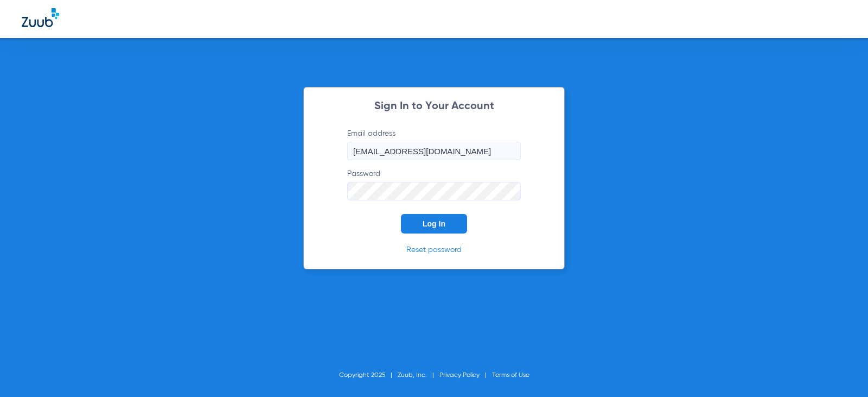 The height and width of the screenshot is (397, 868). Describe the element at coordinates (434, 224) in the screenshot. I see `button: Log In` at that location.